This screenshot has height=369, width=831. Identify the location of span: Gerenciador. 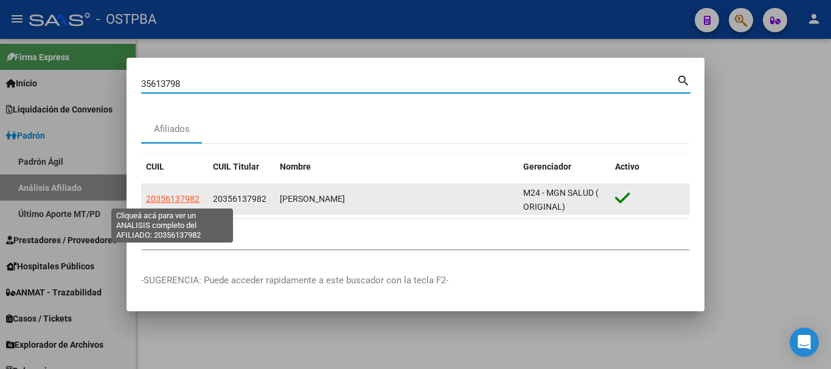
(547, 167).